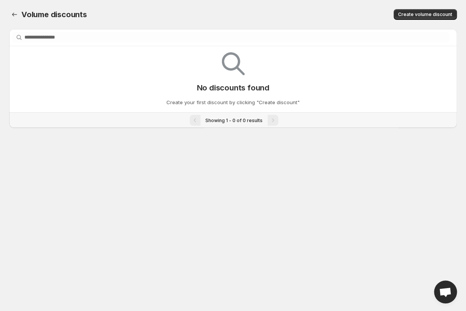 Image resolution: width=466 pixels, height=311 pixels. Describe the element at coordinates (446, 292) in the screenshot. I see `div: Open chat` at that location.